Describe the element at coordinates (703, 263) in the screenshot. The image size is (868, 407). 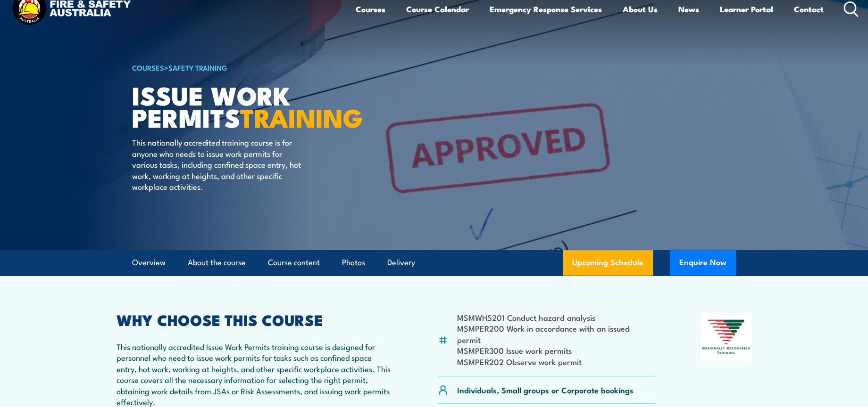
I see `button: Enquire Now` at that location.